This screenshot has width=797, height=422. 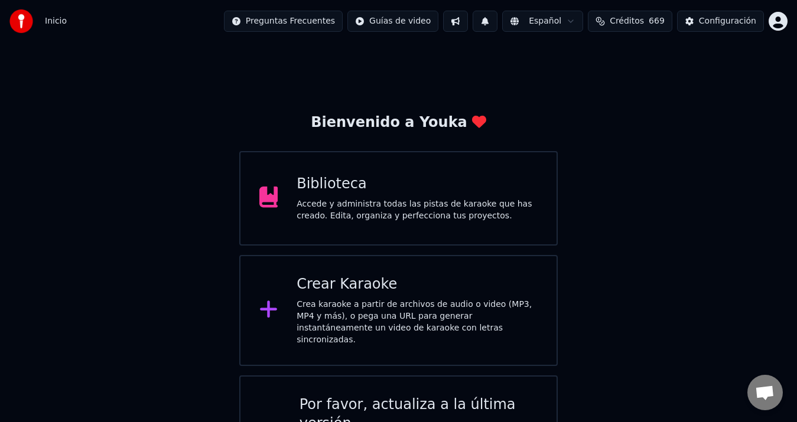 I want to click on nav: breadcrumb, so click(x=56, y=21).